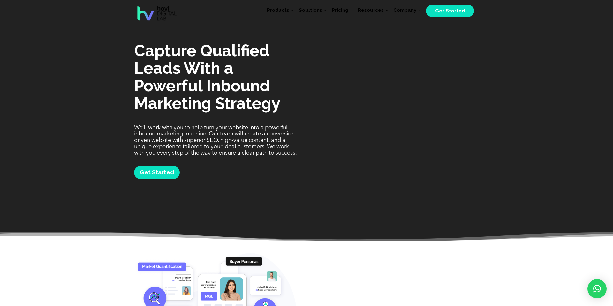  I want to click on span: Resources, so click(371, 10).